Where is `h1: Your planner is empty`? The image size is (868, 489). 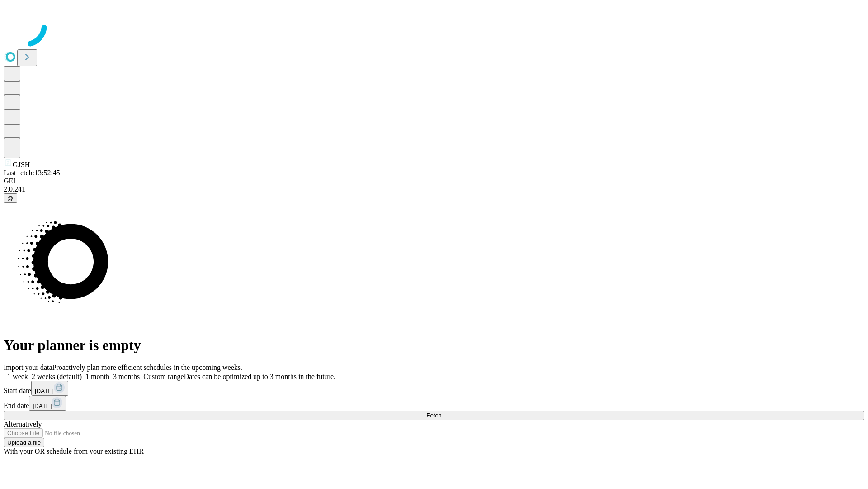
h1: Your planner is empty is located at coordinates (434, 345).